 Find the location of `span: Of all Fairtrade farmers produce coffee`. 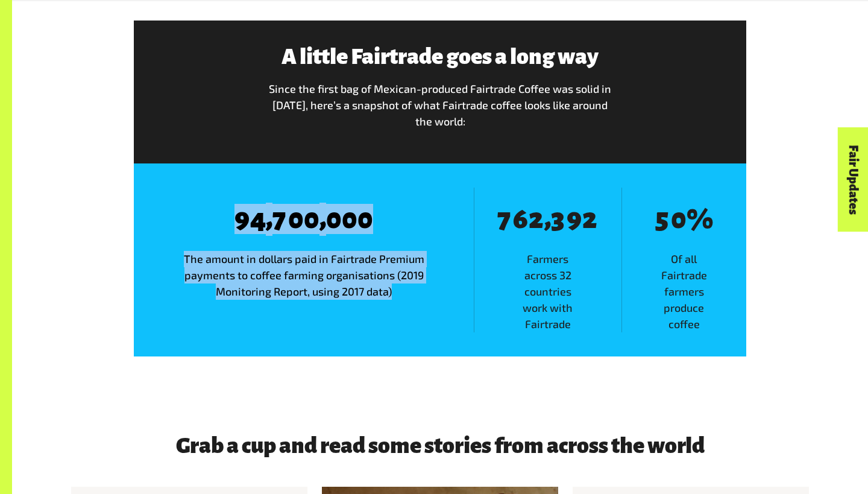

span: Of all Fairtrade farmers produce coffee is located at coordinates (685, 291).